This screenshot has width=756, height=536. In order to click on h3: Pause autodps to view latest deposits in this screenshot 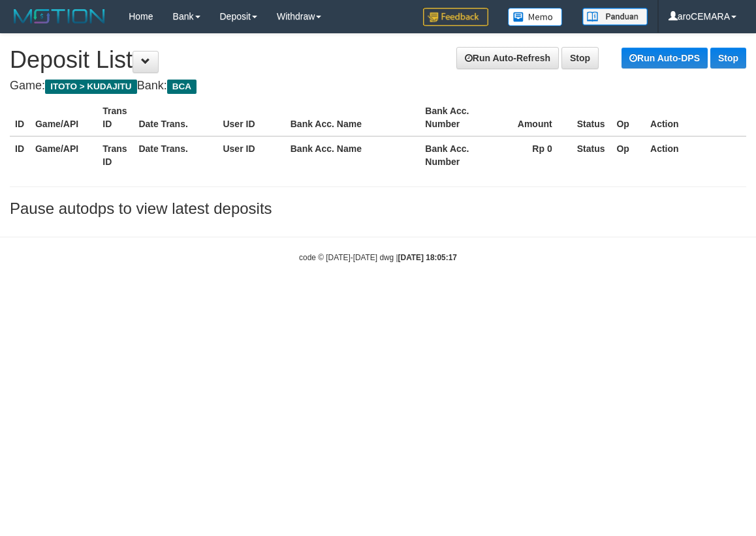, I will do `click(378, 209)`.